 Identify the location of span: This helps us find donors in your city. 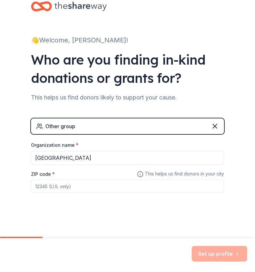
(180, 174).